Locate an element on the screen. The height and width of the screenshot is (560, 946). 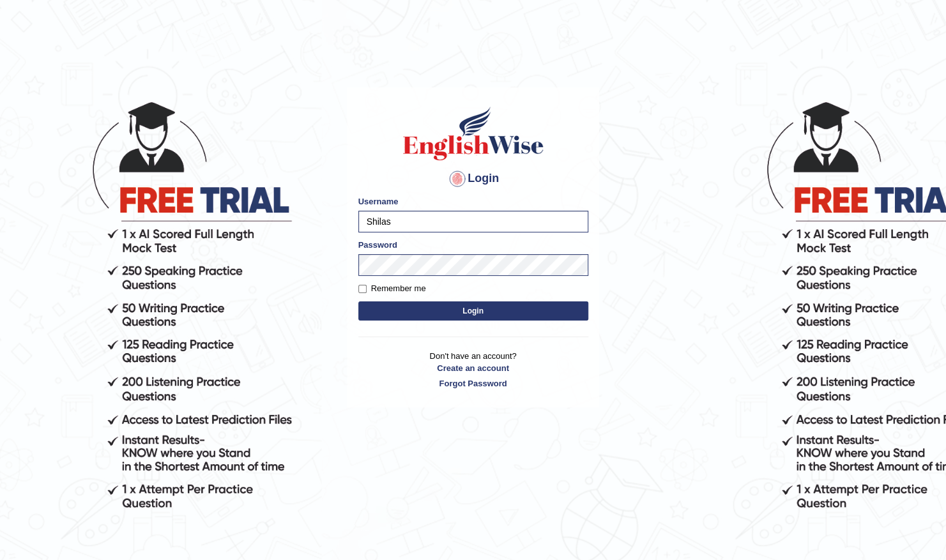
label: Username is located at coordinates (379, 201).